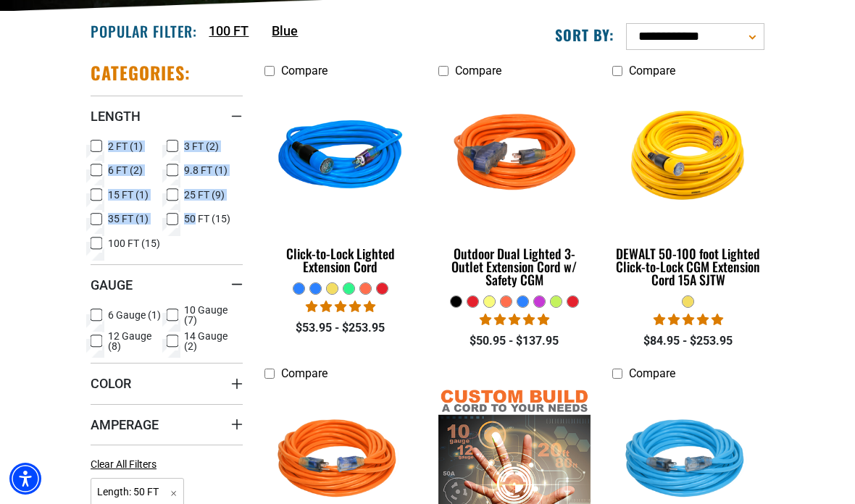 The image size is (855, 504). What do you see at coordinates (134, 315) in the screenshot?
I see `span: 6 Gauge (1)` at bounding box center [134, 315].